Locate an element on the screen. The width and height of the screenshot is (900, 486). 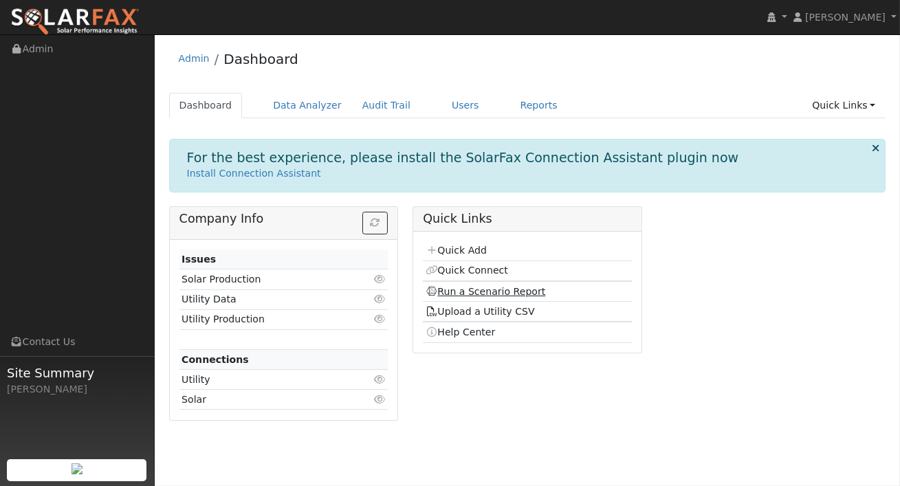
td: Solar is located at coordinates (267, 399).